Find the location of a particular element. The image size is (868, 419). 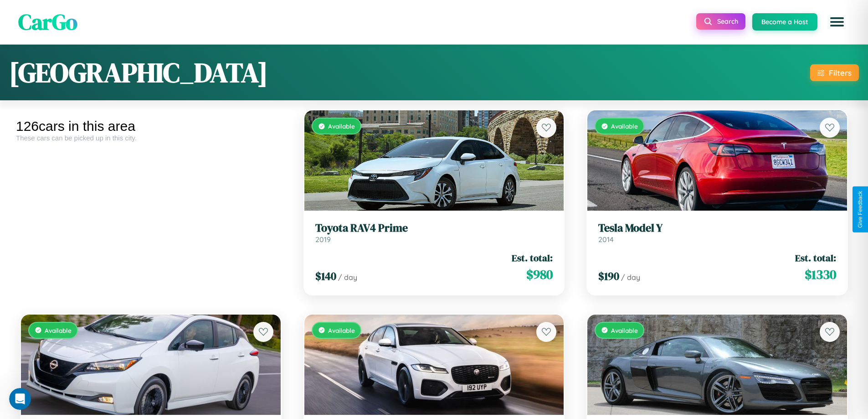

span: $ 190 is located at coordinates (609, 276).